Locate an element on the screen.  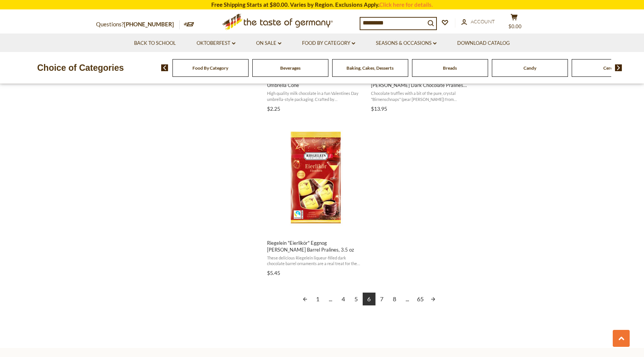
span: Account is located at coordinates (483, 22).